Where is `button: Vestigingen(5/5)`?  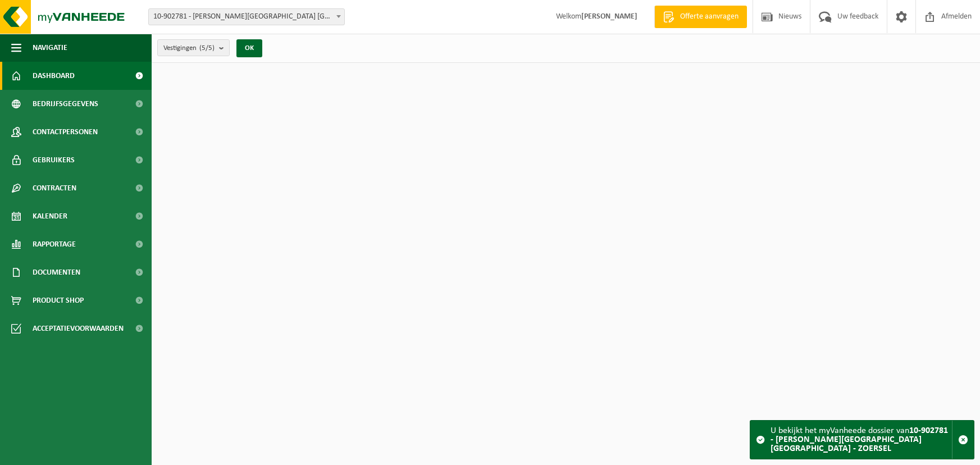 button: Vestigingen(5/5) is located at coordinates (193, 47).